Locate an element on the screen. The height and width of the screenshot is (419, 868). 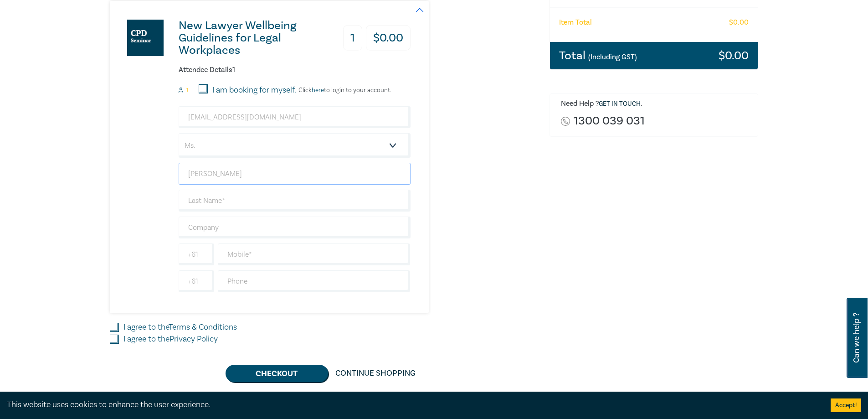
a: Get in touch is located at coordinates (620, 104).